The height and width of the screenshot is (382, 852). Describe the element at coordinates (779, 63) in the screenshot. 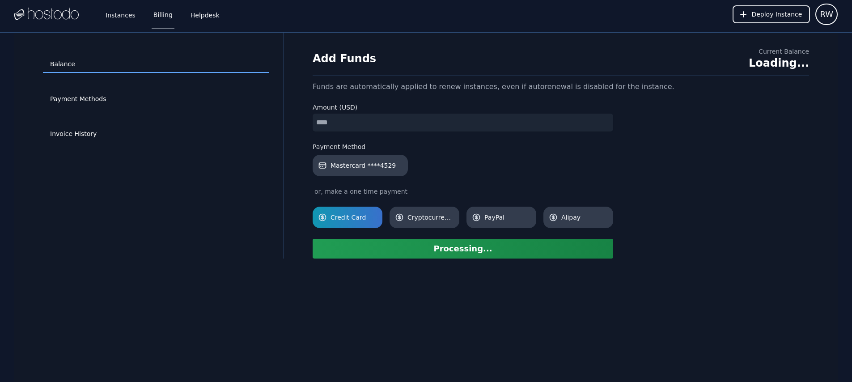

I see `div: Loading...` at that location.